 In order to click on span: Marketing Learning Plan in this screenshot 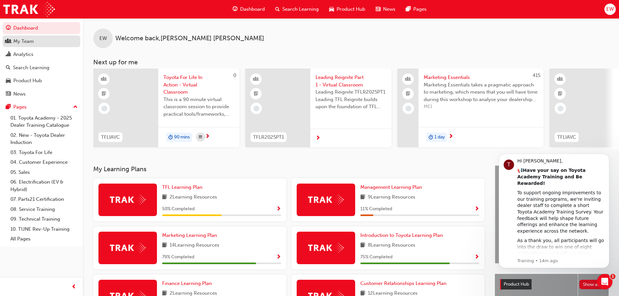, I will do `click(190, 235)`.